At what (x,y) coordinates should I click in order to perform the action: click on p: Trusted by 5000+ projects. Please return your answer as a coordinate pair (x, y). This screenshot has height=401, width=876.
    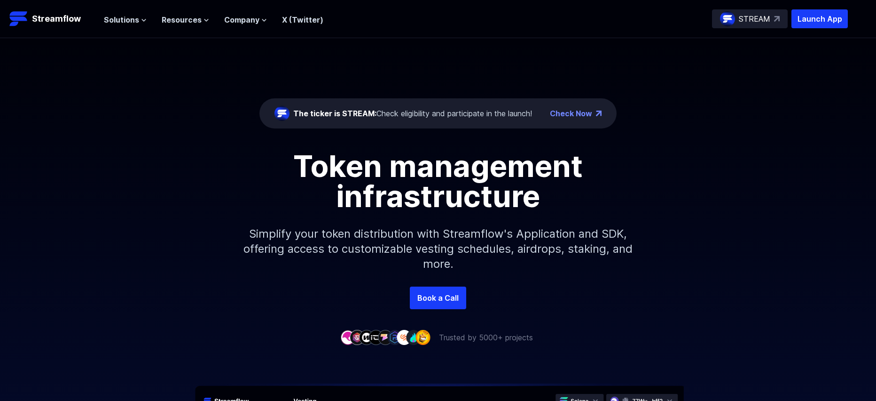
    Looking at the image, I should click on (486, 337).